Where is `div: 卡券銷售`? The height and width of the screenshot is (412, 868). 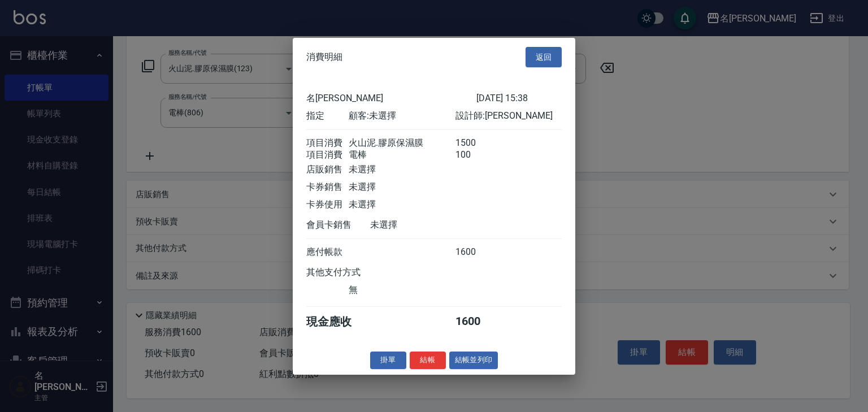 div: 卡券銷售 is located at coordinates (327, 187).